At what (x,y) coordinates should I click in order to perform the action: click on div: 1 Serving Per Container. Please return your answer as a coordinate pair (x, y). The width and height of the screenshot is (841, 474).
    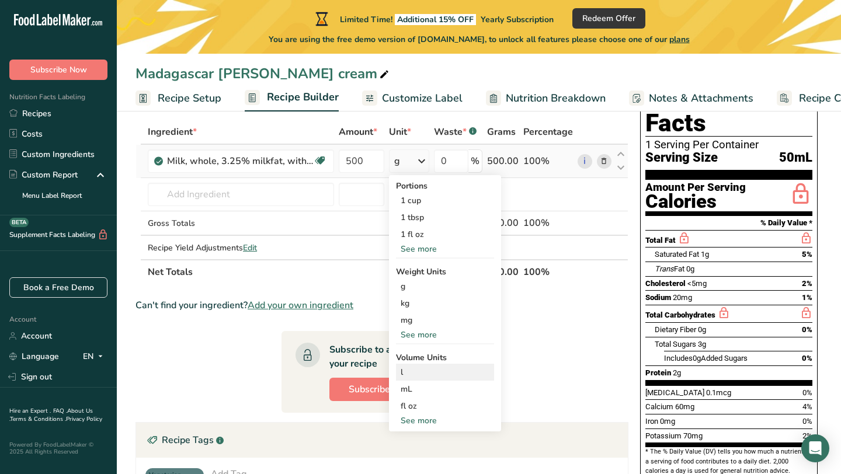
    Looking at the image, I should click on (729, 145).